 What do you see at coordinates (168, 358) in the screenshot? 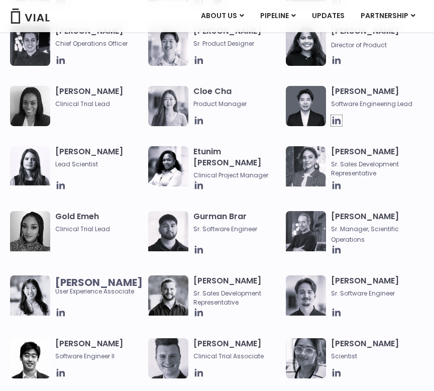
I see `img: Headshot of smiling man named Collin` at bounding box center [168, 358].